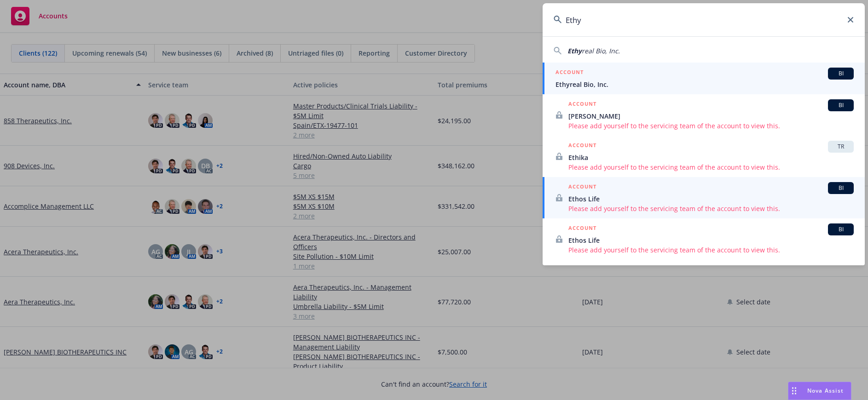  Describe the element at coordinates (601, 51) in the screenshot. I see `span: real Bio, Inc.` at that location.